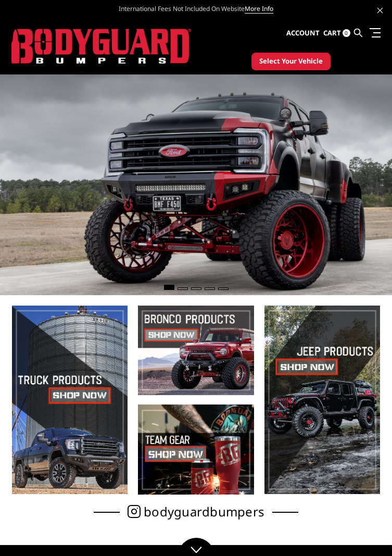 This screenshot has height=556, width=392. Describe the element at coordinates (332, 33) in the screenshot. I see `span: Cart` at that location.